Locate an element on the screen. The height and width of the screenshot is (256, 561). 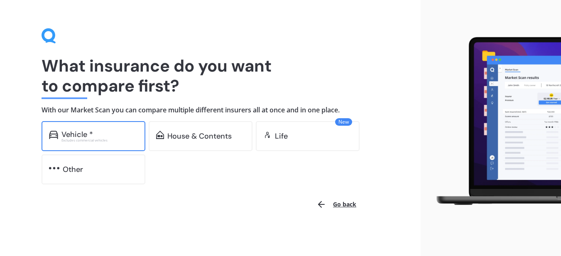
img: other.81dba5aafe580aa69f38.svg is located at coordinates (54, 168).